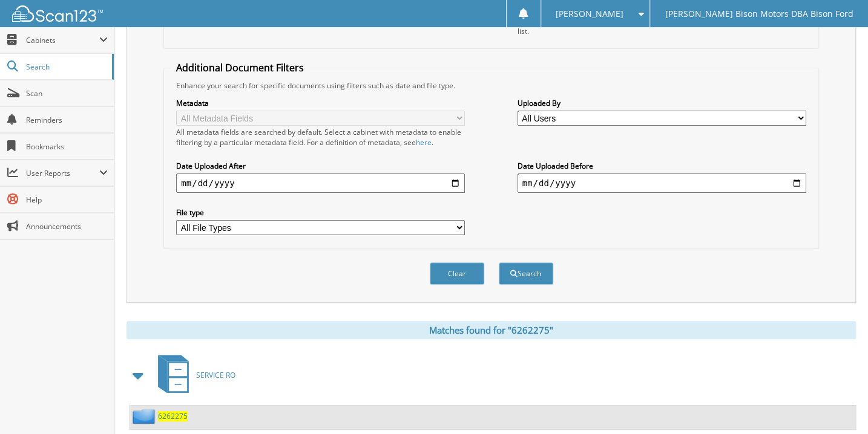 This screenshot has height=434, width=868. Describe the element at coordinates (145, 416) in the screenshot. I see `img: folder2.png` at that location.